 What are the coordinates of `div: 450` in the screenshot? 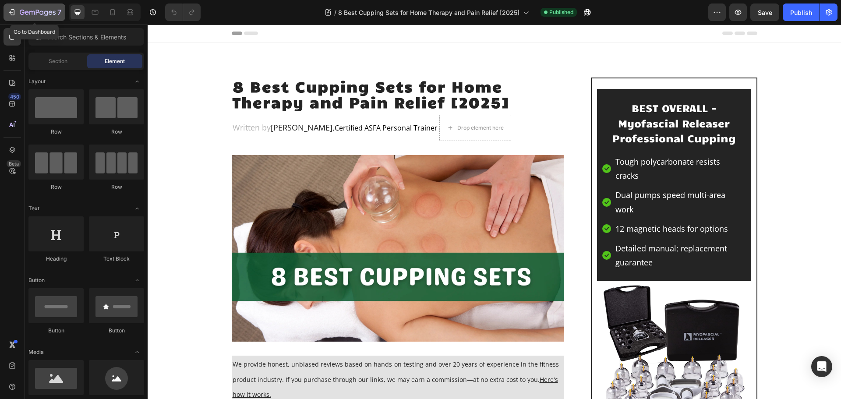 It's located at (14, 97).